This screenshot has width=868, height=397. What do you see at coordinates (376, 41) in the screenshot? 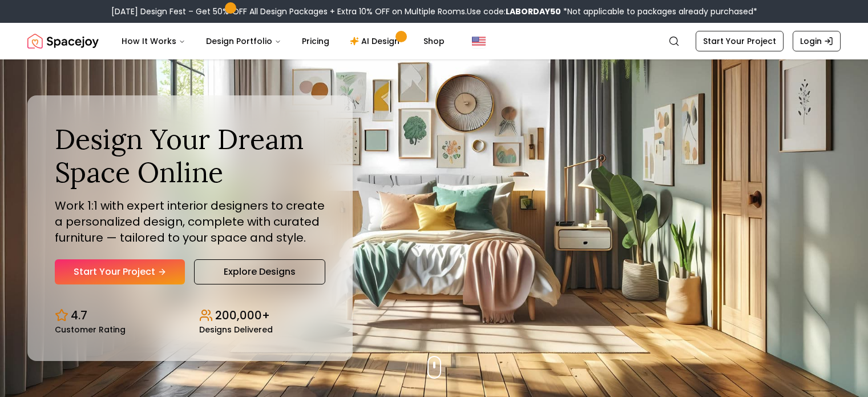
I see `a: AI Design` at bounding box center [376, 41].